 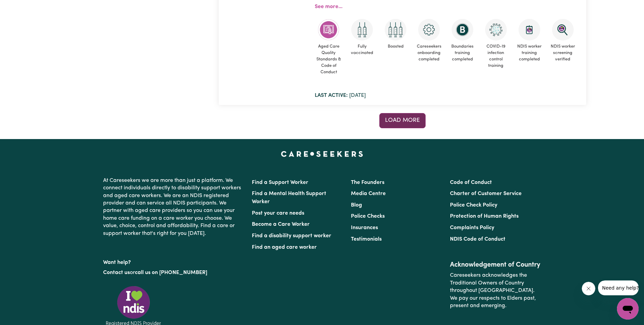 I want to click on img: Care and support worker has received 2 doses of COVID-19 vaccine, so click(x=362, y=30).